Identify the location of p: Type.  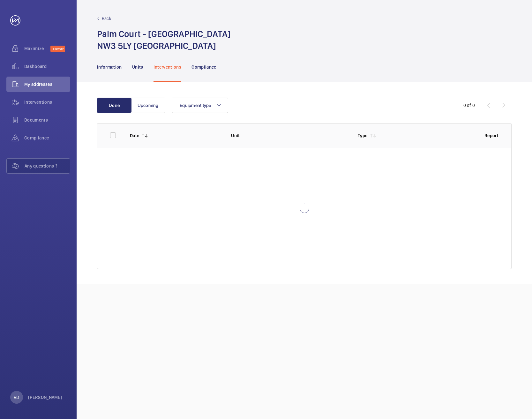
(362, 135).